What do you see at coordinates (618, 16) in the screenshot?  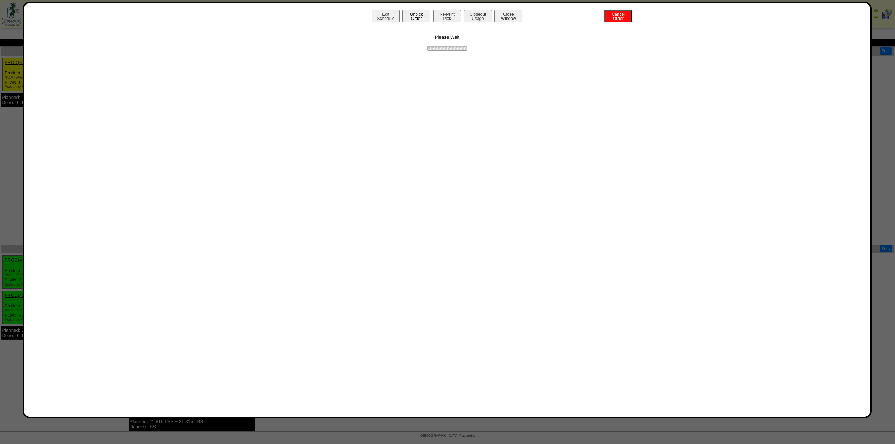 I see `button: CancelOrder` at bounding box center [618, 16].